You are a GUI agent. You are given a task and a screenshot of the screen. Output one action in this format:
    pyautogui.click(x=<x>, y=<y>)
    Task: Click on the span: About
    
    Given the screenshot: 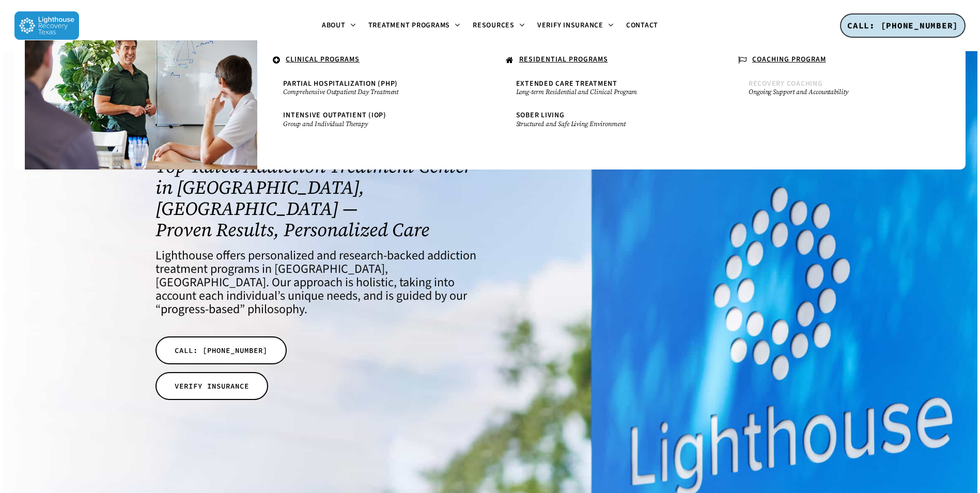 What is the action you would take?
    pyautogui.click(x=334, y=25)
    